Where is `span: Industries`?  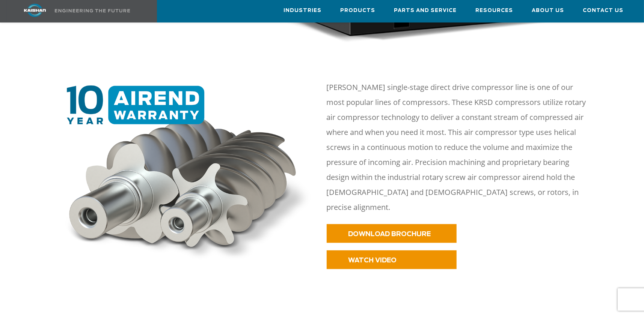 span: Industries is located at coordinates (303, 11).